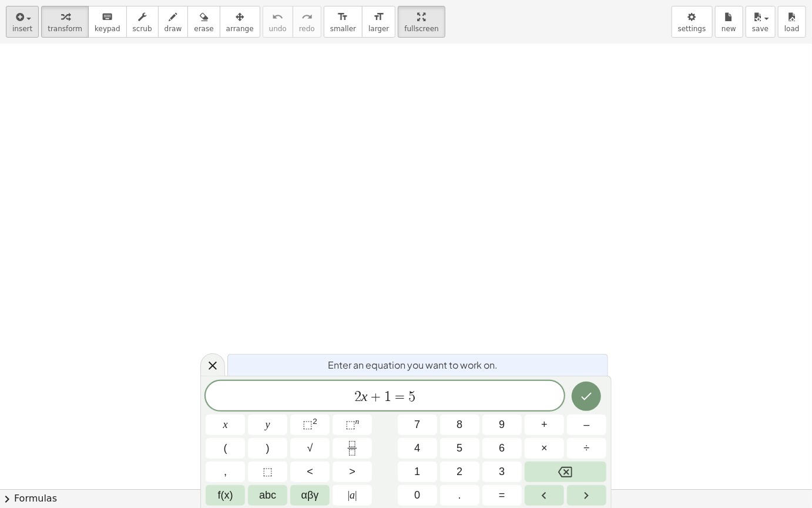 The height and width of the screenshot is (508, 812). Describe the element at coordinates (502, 448) in the screenshot. I see `span: 6` at that location.